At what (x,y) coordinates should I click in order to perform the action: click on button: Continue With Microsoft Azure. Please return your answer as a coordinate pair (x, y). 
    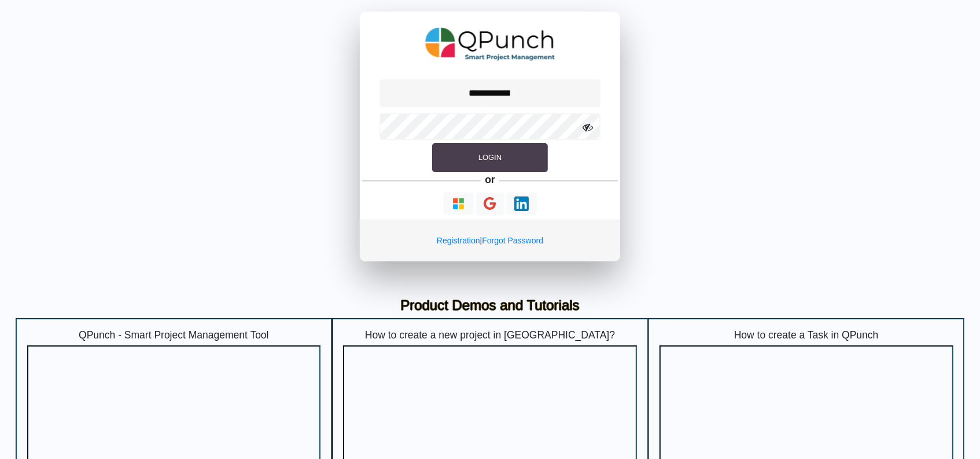
    Looking at the image, I should click on (459, 204).